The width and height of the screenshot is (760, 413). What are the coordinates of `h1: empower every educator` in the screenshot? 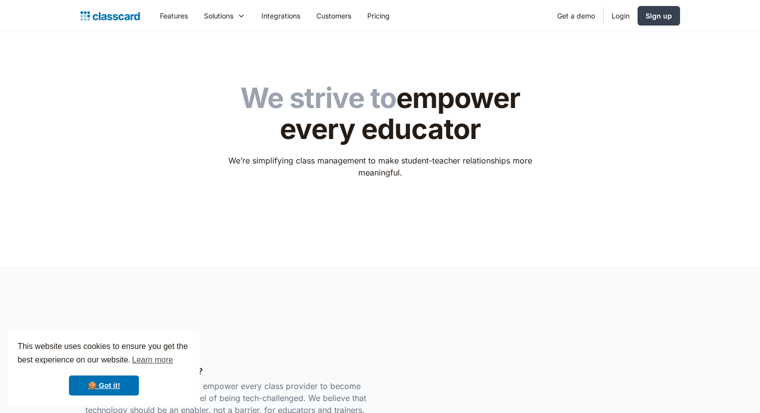 It's located at (380, 113).